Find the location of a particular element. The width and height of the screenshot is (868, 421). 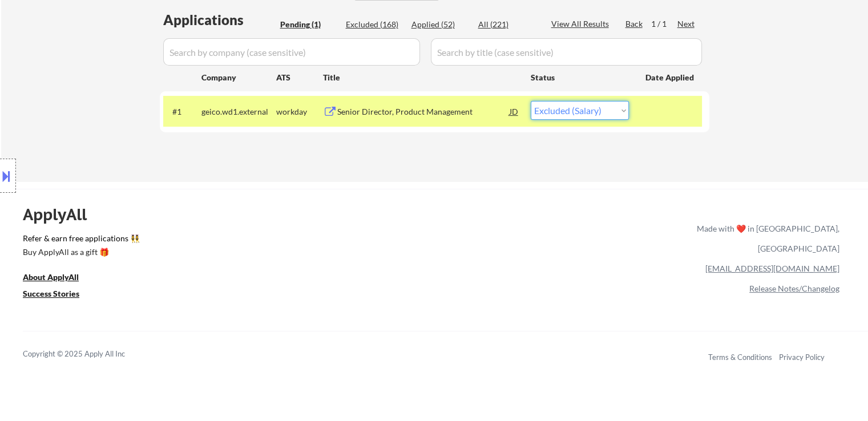

div: Applied (52) is located at coordinates (440, 25).